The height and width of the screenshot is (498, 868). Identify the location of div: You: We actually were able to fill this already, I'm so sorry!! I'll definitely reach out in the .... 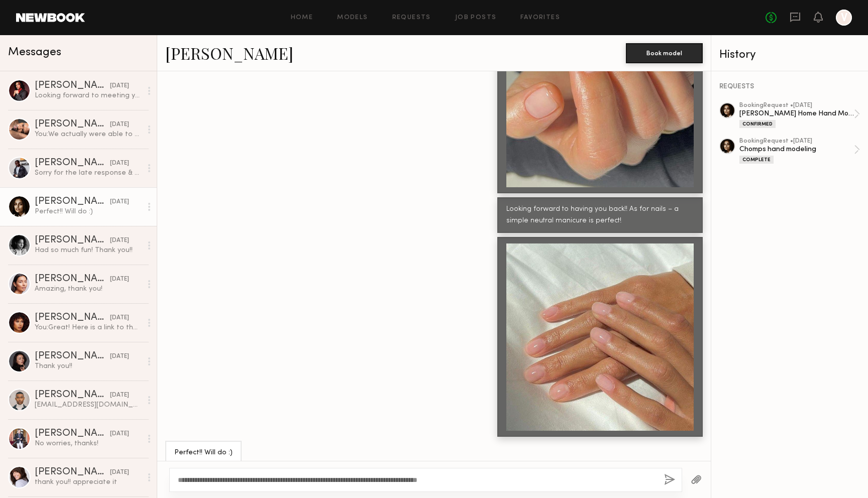
(88, 134).